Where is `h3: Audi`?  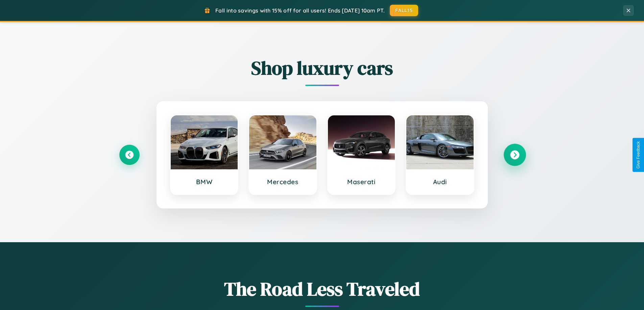
h3: Audi is located at coordinates (440, 182).